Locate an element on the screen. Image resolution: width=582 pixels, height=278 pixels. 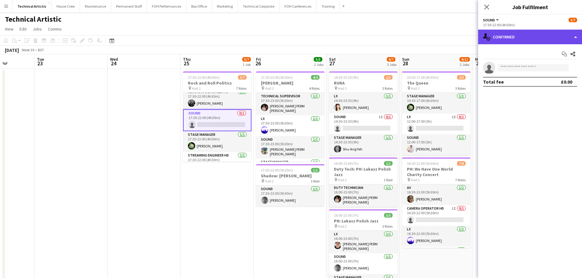
span: 24 is located at coordinates (113, 63).